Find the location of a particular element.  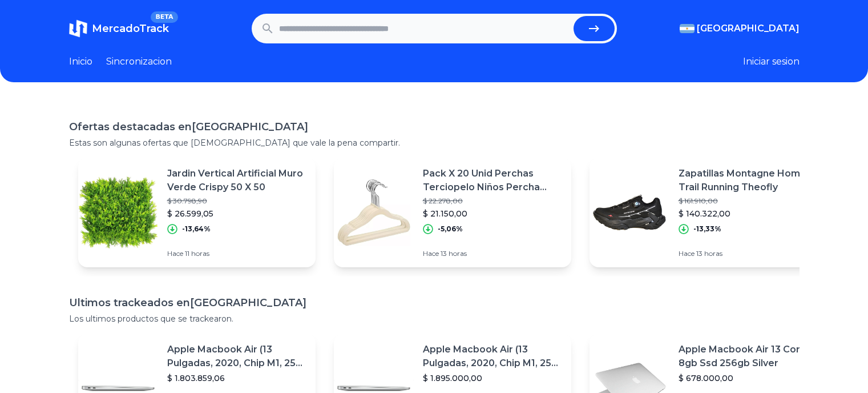

p: $ 26.599,05 is located at coordinates (237, 214).